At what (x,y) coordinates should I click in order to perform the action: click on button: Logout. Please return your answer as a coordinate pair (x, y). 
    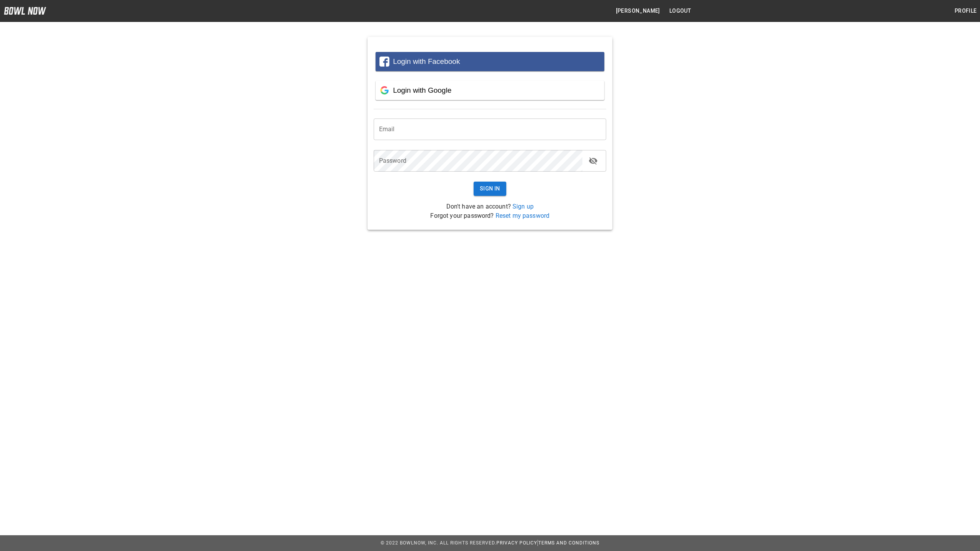
    Looking at the image, I should click on (680, 11).